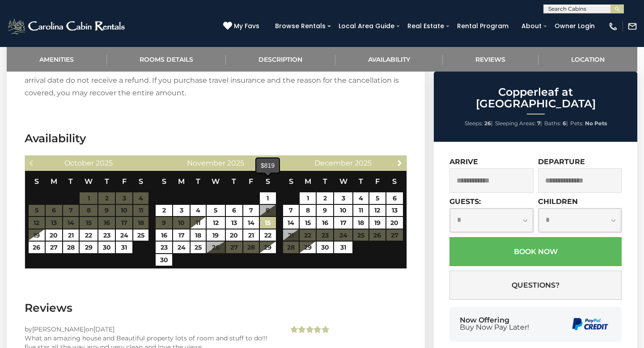 This screenshot has width=644, height=348. What do you see at coordinates (596, 123) in the screenshot?
I see `strong: No Pets` at bounding box center [596, 123].